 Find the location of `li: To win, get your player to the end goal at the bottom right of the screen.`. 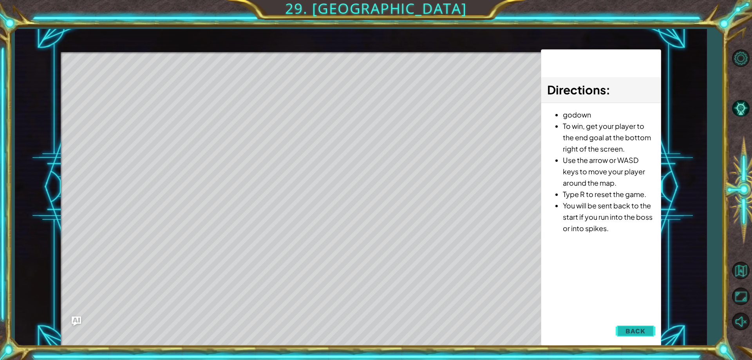

li: To win, get your player to the end goal at the bottom right of the screen. is located at coordinates (609, 137).